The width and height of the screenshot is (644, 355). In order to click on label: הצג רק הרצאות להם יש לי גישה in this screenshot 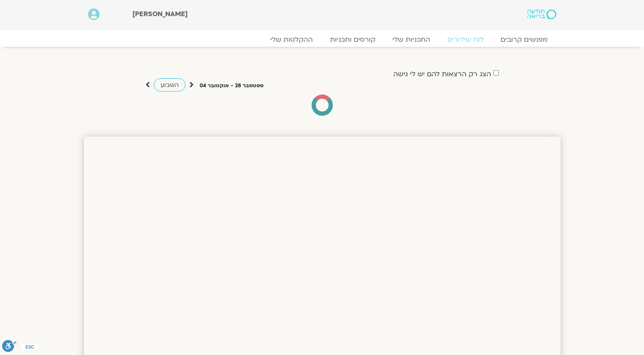, I will do `click(442, 74)`.